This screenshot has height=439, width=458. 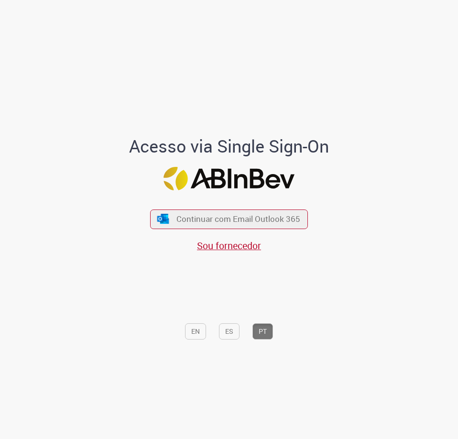 I want to click on button: ES, so click(x=229, y=332).